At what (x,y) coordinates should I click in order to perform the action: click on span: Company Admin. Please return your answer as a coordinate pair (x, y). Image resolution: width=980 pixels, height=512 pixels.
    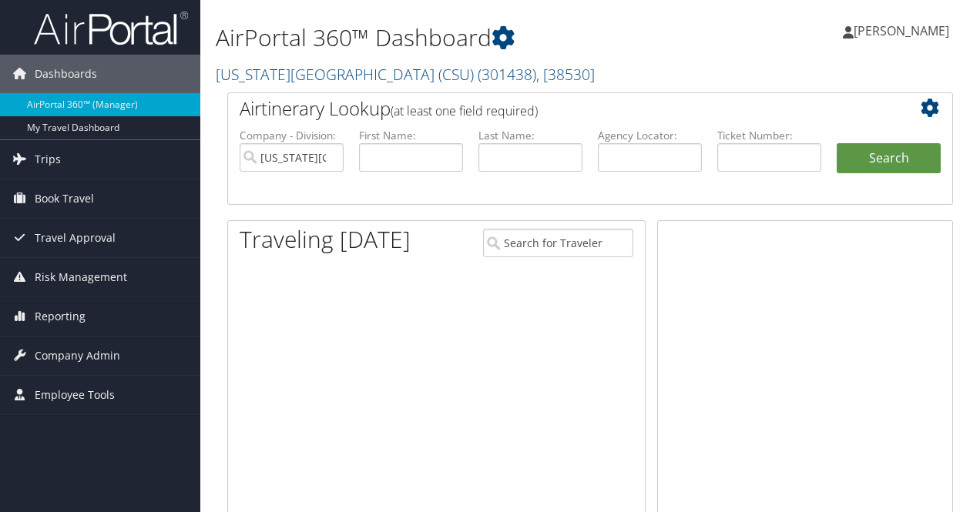
    Looking at the image, I should click on (77, 355).